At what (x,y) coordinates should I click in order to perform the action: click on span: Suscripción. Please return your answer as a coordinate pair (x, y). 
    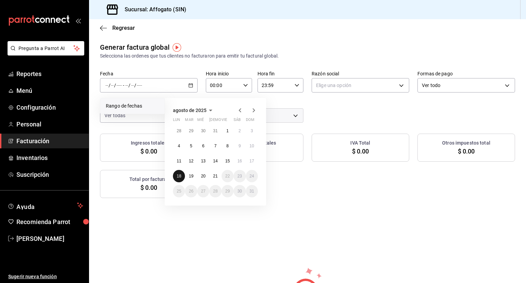
    Looking at the image, I should click on (50, 174).